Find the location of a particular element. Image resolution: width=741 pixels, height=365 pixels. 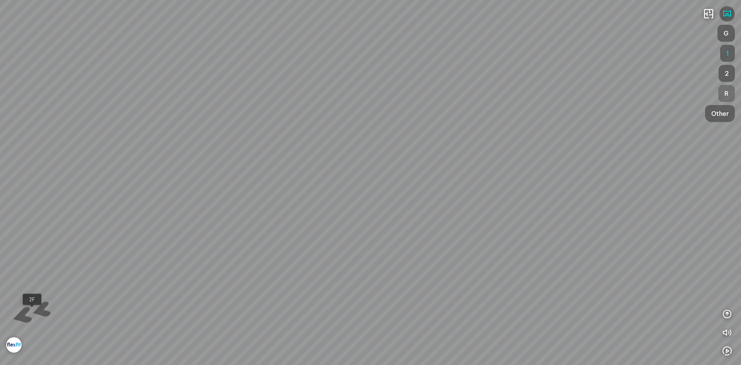

img: logo_FF_xanh_PAR63JMMVNU7.png is located at coordinates (14, 345).